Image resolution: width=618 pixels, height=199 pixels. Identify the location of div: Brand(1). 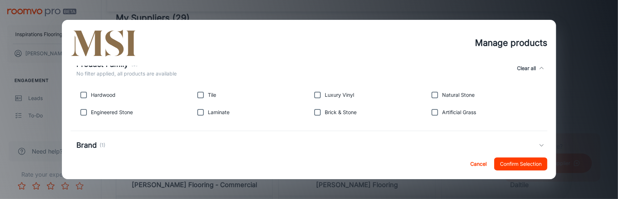
(309, 145).